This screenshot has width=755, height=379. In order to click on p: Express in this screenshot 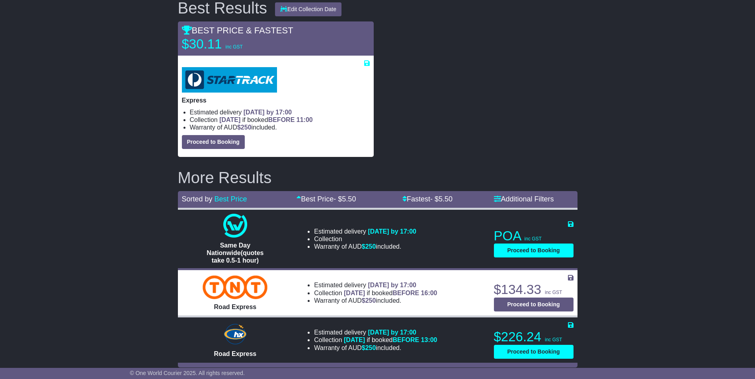, I will do `click(276, 100)`.